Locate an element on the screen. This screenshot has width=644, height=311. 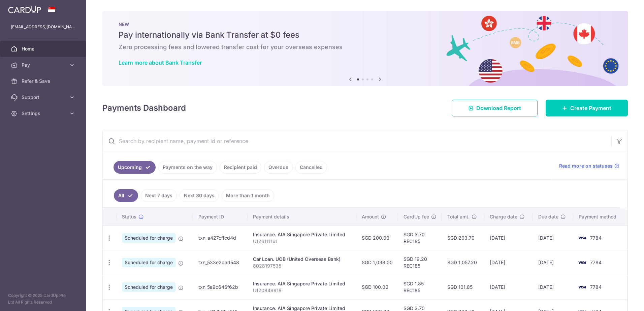
p: U126111161 is located at coordinates (302, 241).